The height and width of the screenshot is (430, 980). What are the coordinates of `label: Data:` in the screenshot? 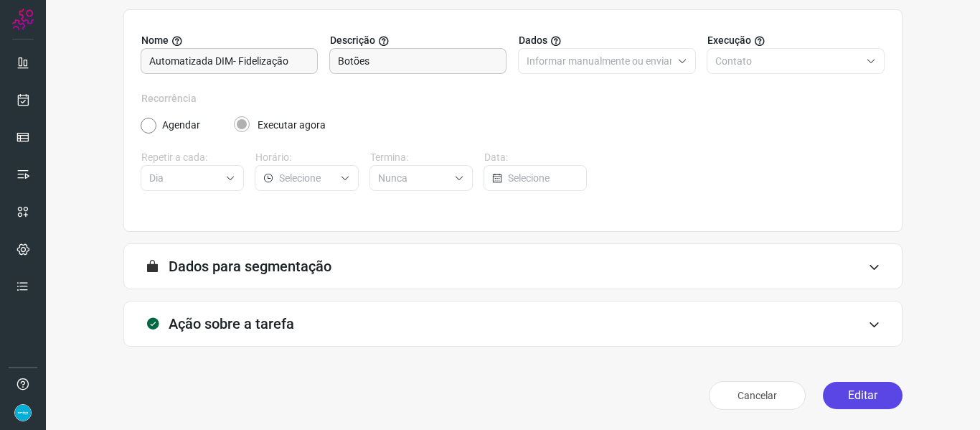 It's located at (535, 157).